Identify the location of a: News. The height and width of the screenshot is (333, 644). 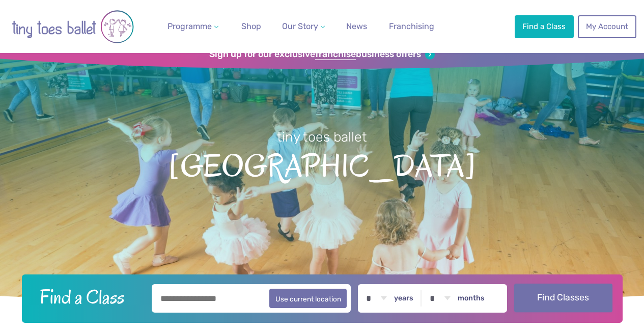
(356, 27).